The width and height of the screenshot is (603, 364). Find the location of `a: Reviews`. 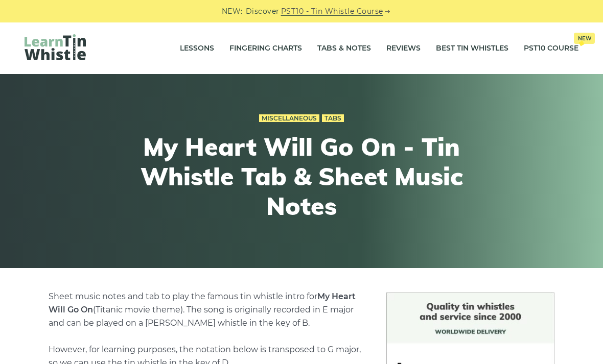

a: Reviews is located at coordinates (403, 48).